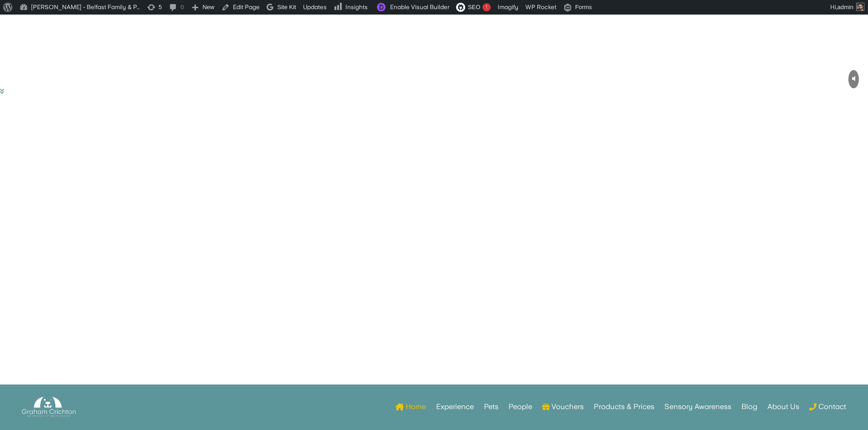  Describe the element at coordinates (474, 7) in the screenshot. I see `span: SEO` at that location.